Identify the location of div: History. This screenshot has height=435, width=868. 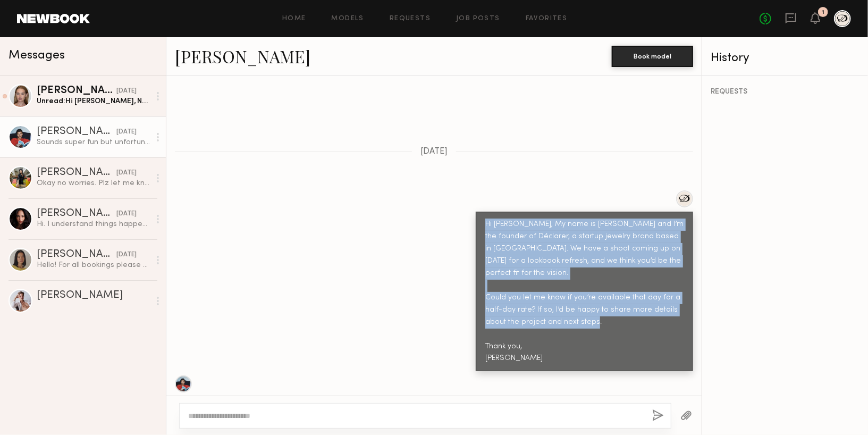
(785, 58).